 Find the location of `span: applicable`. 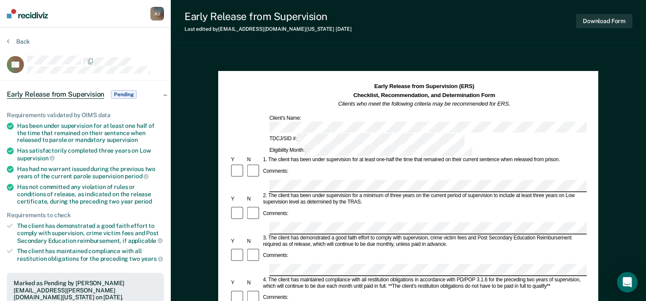

span: applicable is located at coordinates (145, 241).